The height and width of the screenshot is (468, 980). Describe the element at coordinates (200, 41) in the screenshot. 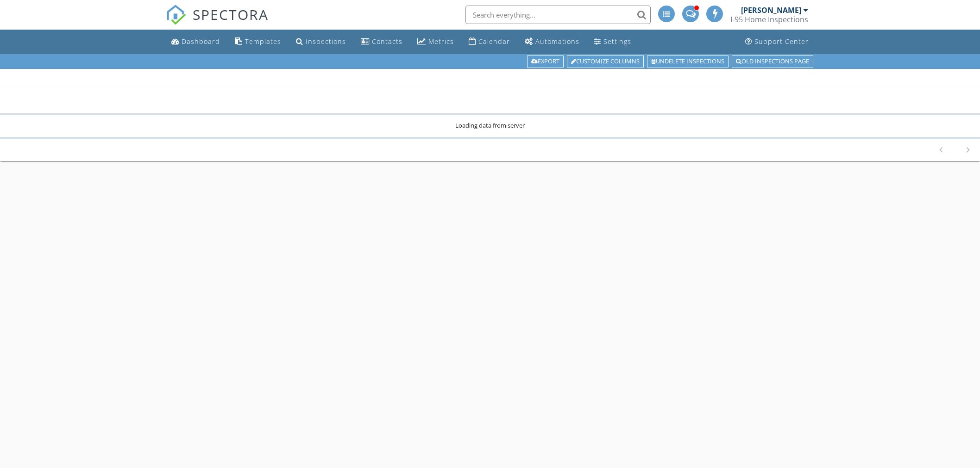

I see `div: Dashboard` at that location.